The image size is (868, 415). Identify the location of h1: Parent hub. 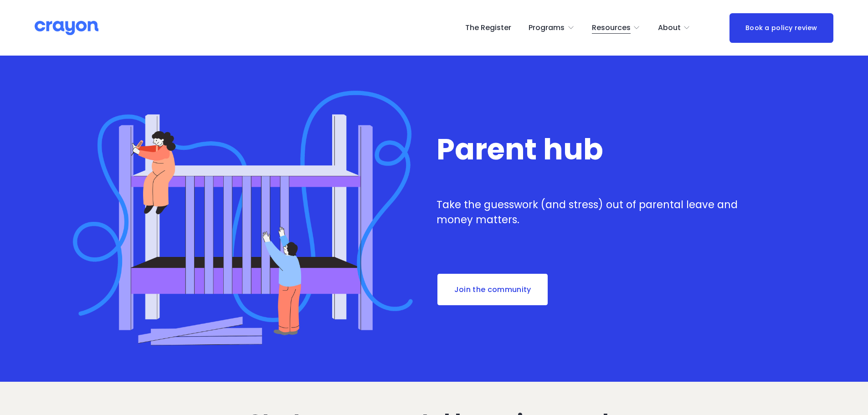
(591, 150).